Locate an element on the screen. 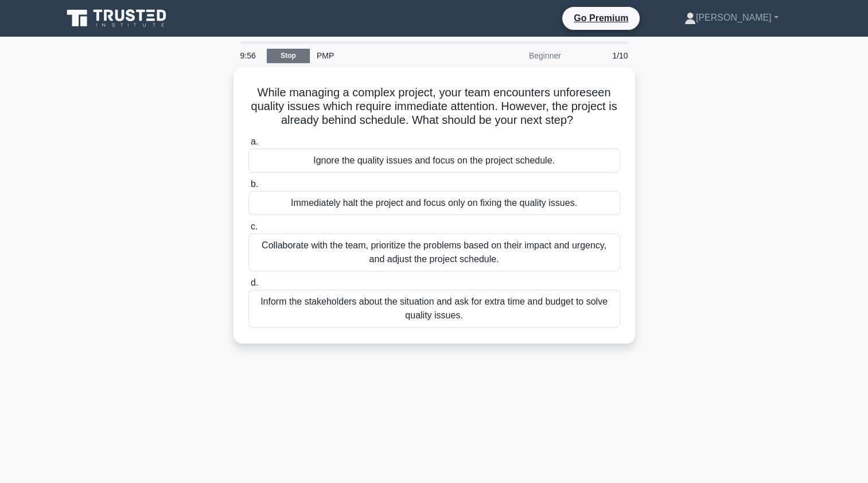  div: Immediately halt the project and focus only on fixing the quality issues. is located at coordinates (434, 203).